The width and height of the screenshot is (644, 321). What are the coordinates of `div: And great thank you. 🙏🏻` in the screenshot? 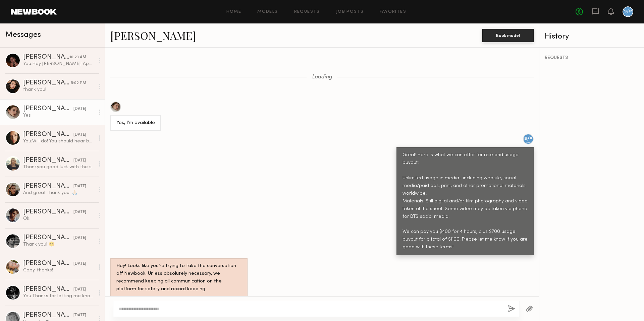 It's located at (59, 193).